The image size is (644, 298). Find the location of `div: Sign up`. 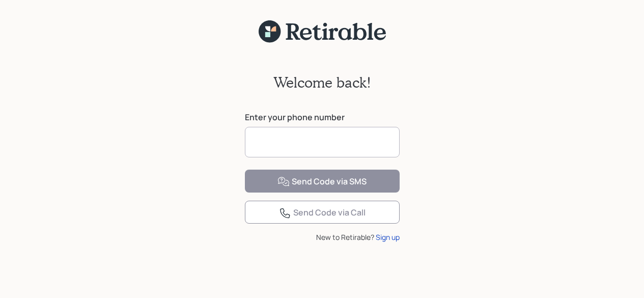

div: Sign up is located at coordinates (388, 237).